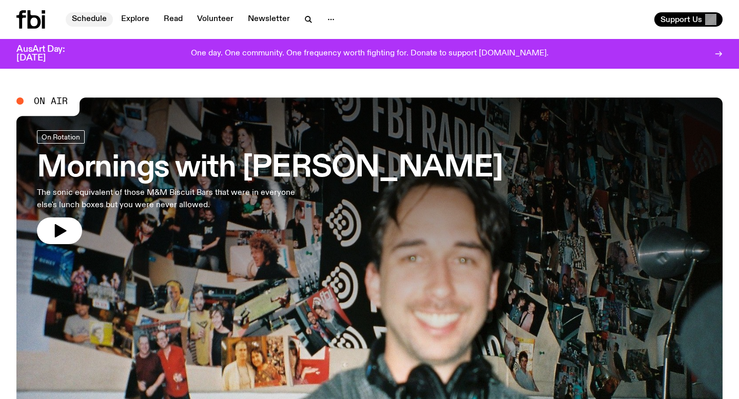 This screenshot has height=399, width=739. What do you see at coordinates (215, 19) in the screenshot?
I see `a: Volunteer` at bounding box center [215, 19].